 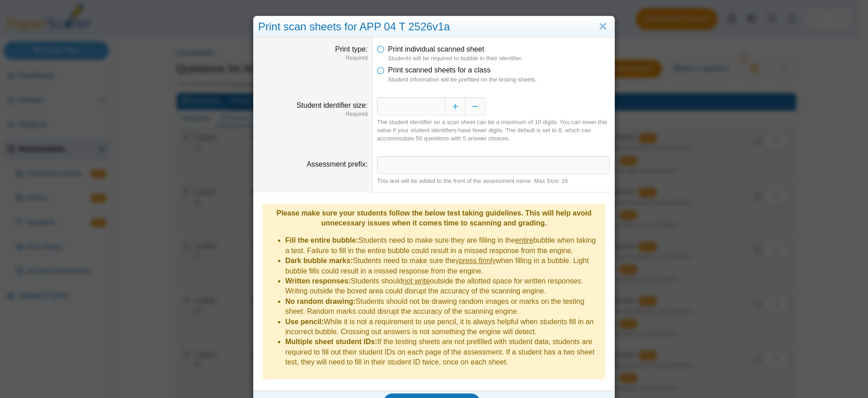 What do you see at coordinates (443, 306) in the screenshot?
I see `li: Students should not be drawing random images or marks on the testing sheet. Random marks could di...` at bounding box center [443, 306].